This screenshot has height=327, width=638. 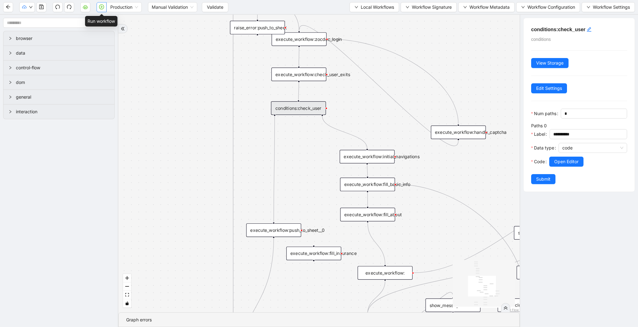 What do you see at coordinates (374, 7) in the screenshot?
I see `button: downLocal Workflows` at bounding box center [374, 7].